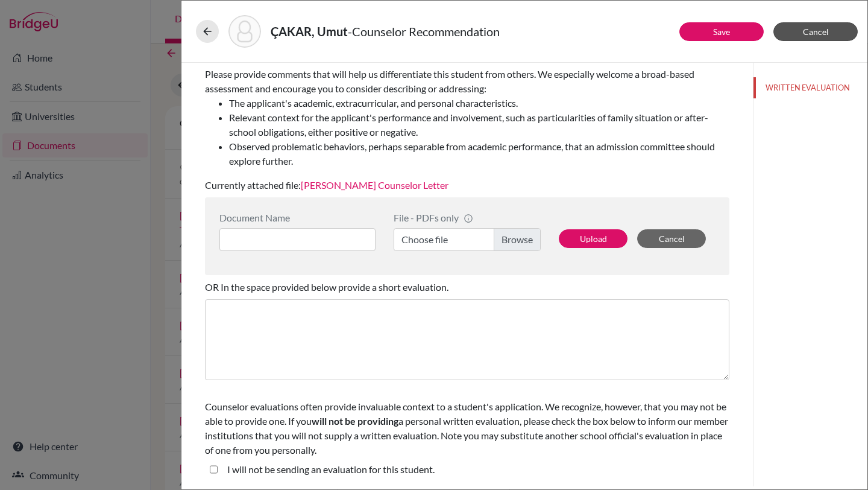 Image resolution: width=868 pixels, height=490 pixels. Describe the element at coordinates (593, 239) in the screenshot. I see `button: Upload` at that location.